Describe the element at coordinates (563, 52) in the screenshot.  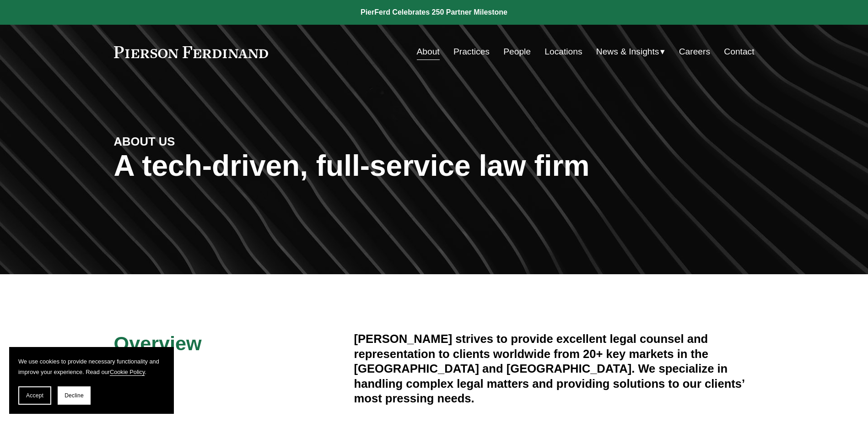
I see `a: Locations` at that location.